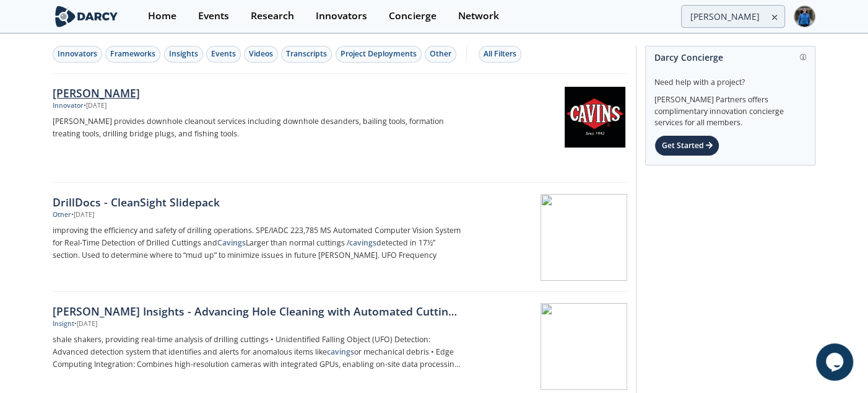 Image resolution: width=868 pixels, height=393 pixels. What do you see at coordinates (478, 16) in the screenshot?
I see `div: Network` at bounding box center [478, 16].